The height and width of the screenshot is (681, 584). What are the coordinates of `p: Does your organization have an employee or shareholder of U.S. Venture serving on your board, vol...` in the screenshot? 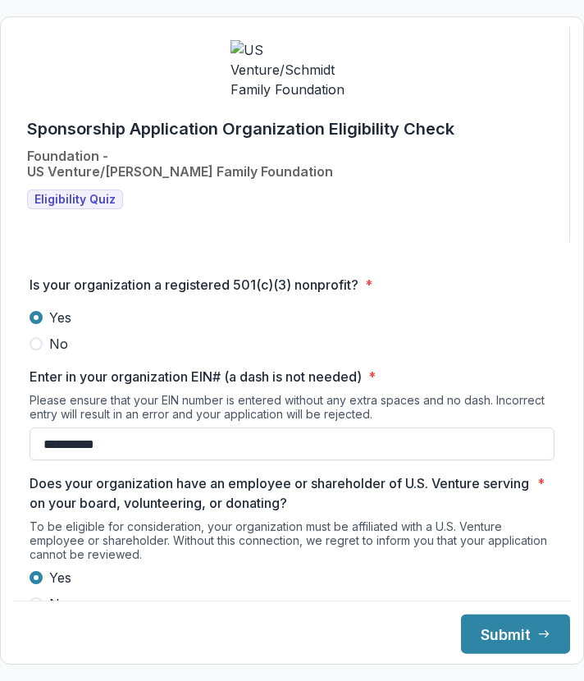 It's located at (280, 493).